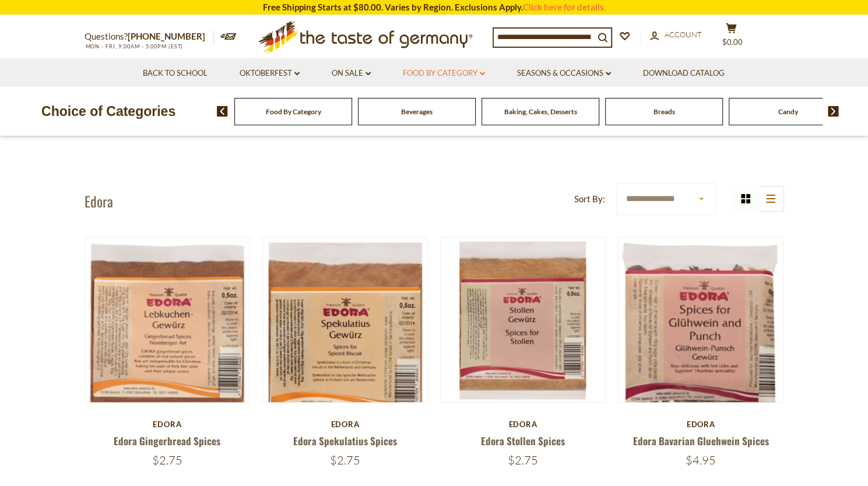 The width and height of the screenshot is (868, 486). What do you see at coordinates (149, 37) in the screenshot?
I see `p: Questions?` at bounding box center [149, 37].